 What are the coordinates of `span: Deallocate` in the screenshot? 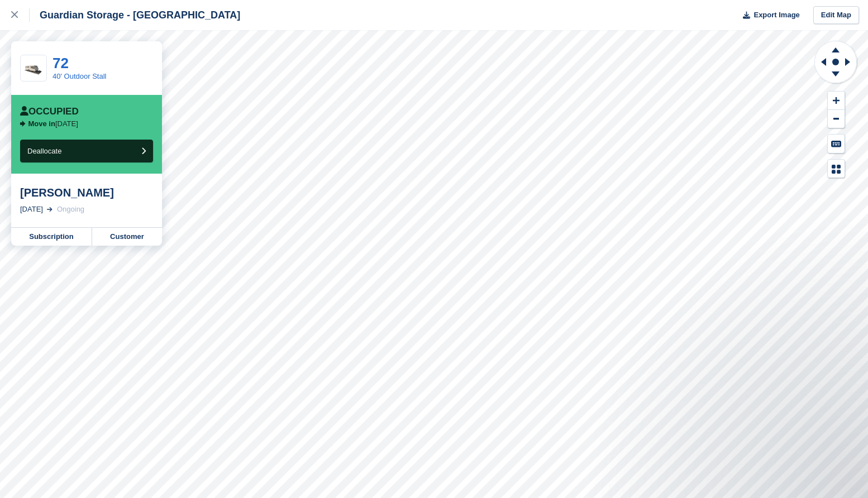 It's located at (44, 151).